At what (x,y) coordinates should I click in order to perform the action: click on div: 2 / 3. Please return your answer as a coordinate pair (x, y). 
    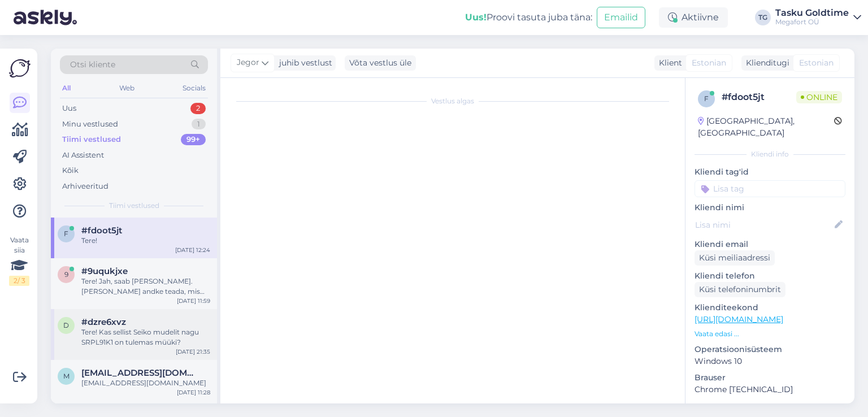
    Looking at the image, I should click on (20, 281).